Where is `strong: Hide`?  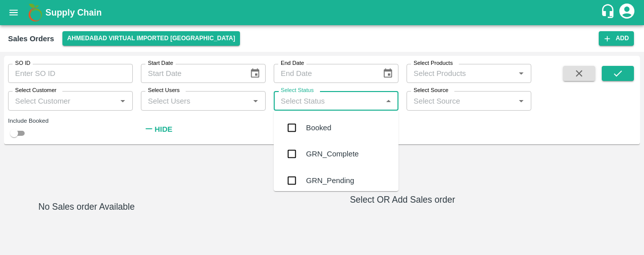
strong: Hide is located at coordinates (163, 129).